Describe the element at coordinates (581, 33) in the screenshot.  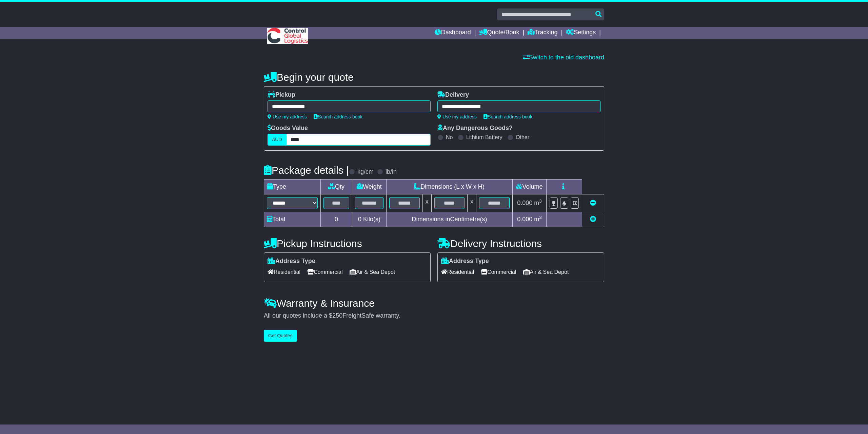
I see `a: Settings` at that location.